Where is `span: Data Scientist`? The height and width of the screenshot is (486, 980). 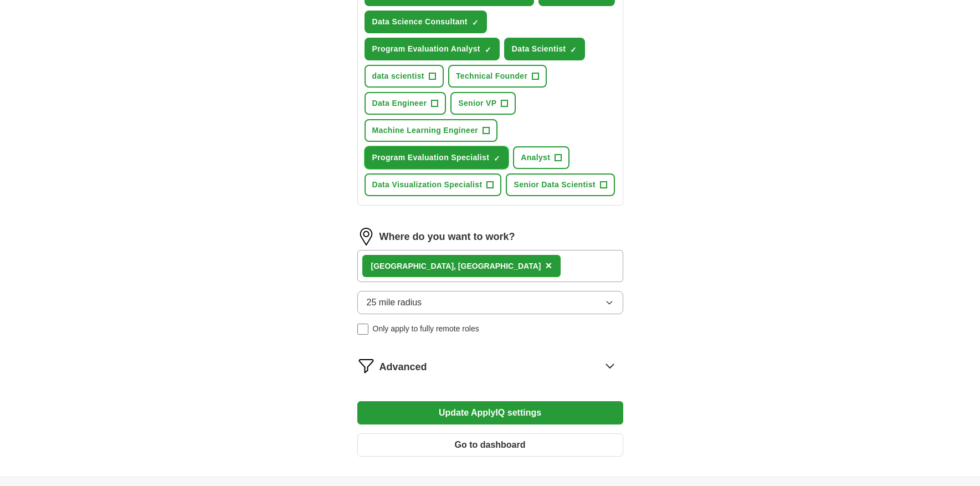 span: Data Scientist is located at coordinates (539, 48).